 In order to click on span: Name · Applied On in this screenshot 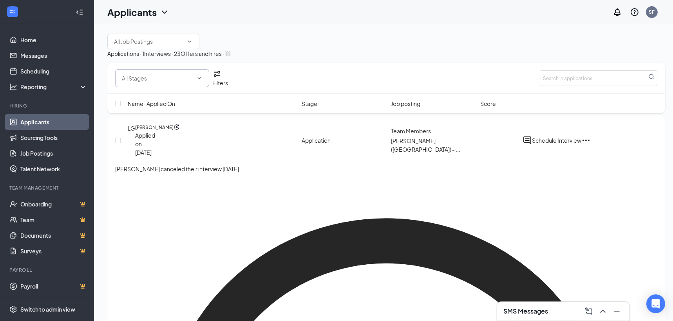, I will do `click(151, 104)`.